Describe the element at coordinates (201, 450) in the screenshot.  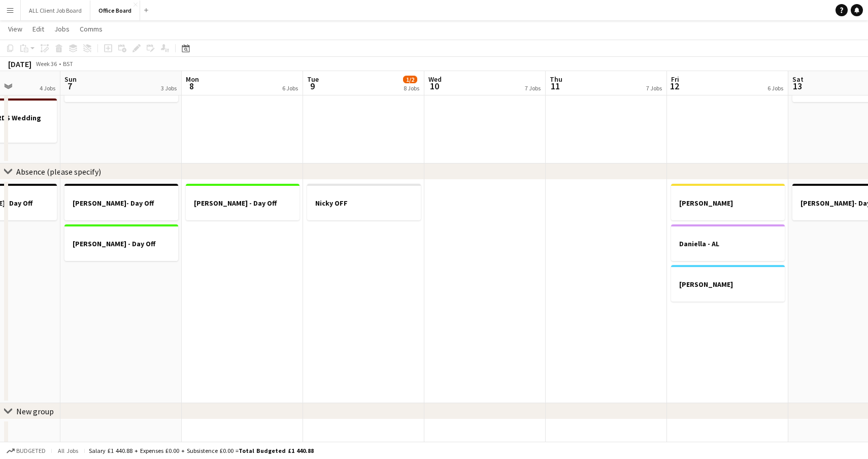
I see `div: Salary £1 440.88 + Expenses £0.00 + Subsistence £0.00 =` at that location.